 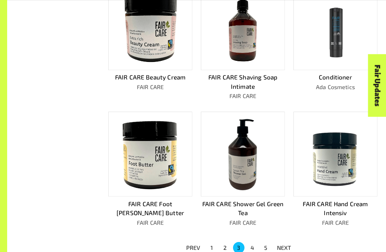 I want to click on p: FAIR CARE Hand Cream Intensiv, so click(x=336, y=208).